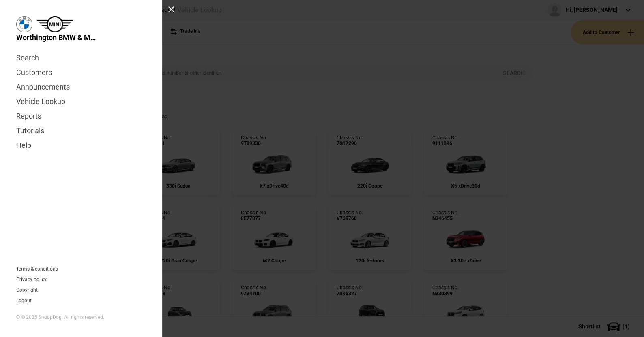  Describe the element at coordinates (81, 72) in the screenshot. I see `a: Customers` at that location.